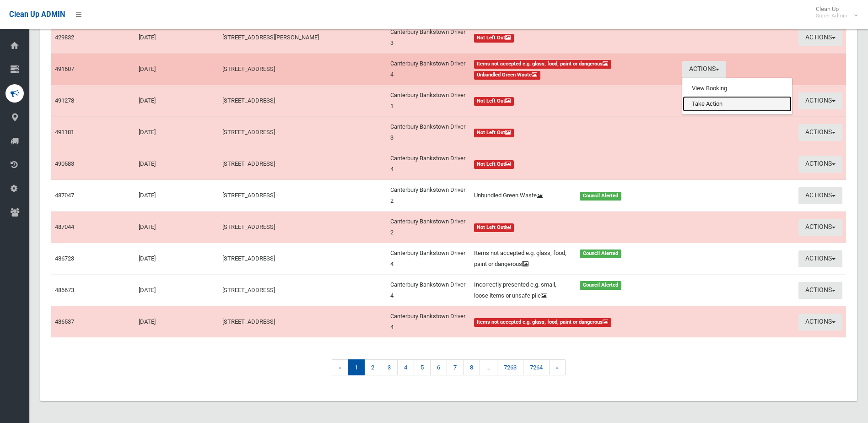 This screenshot has height=423, width=868. What do you see at coordinates (536, 367) in the screenshot?
I see `a: 7264` at bounding box center [536, 367].